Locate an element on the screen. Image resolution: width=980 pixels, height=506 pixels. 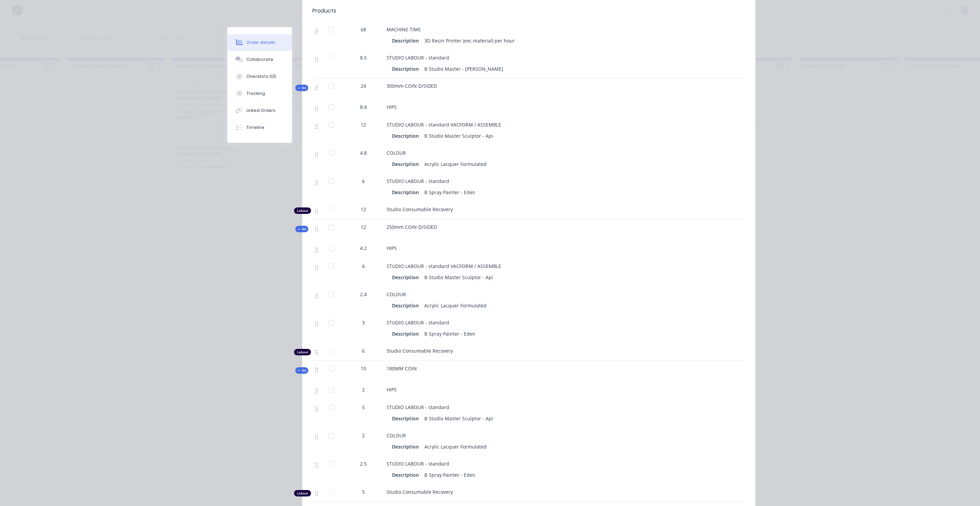
span: 180MM COIN is located at coordinates (402, 368).